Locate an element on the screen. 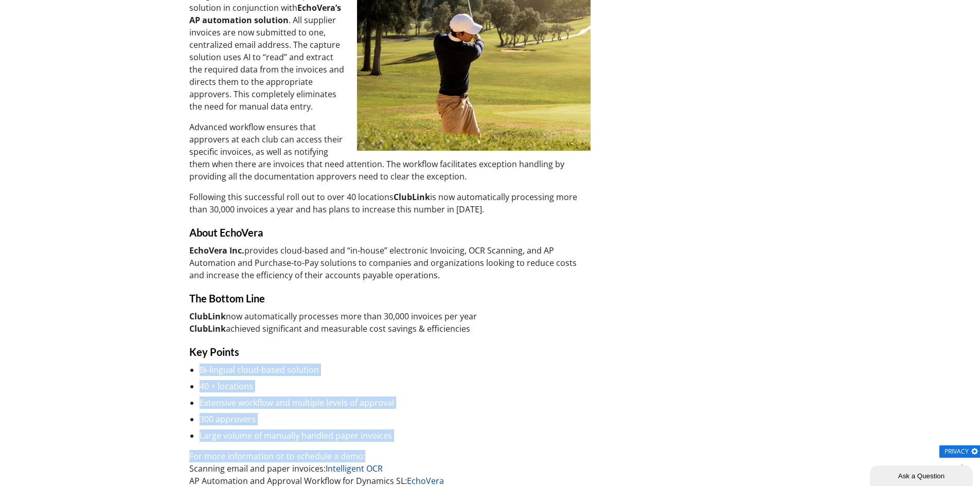 The width and height of the screenshot is (980, 486). h5: About EchoVera is located at coordinates (390, 232).